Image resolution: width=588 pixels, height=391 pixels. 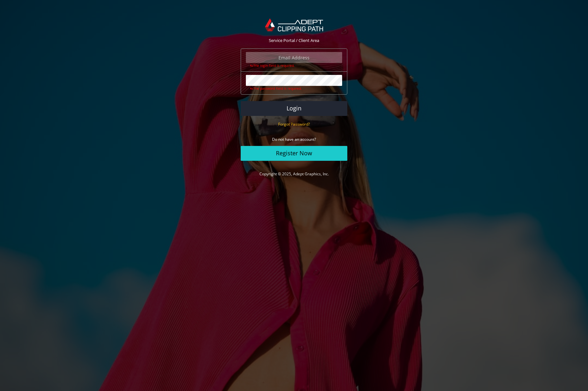 What do you see at coordinates (294, 41) in the screenshot?
I see `span: Service Portal / Client Area` at bounding box center [294, 41].